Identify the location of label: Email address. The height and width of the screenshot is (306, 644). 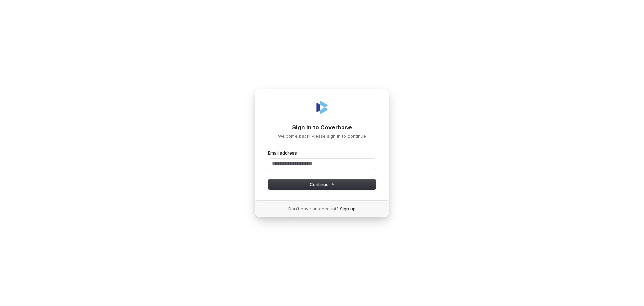
(282, 153).